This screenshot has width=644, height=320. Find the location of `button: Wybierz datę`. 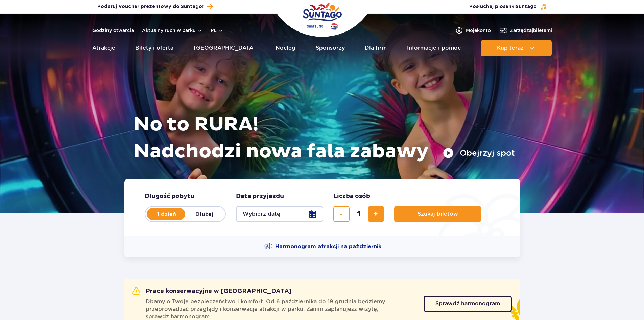

button: Wybierz datę is located at coordinates (280, 214).